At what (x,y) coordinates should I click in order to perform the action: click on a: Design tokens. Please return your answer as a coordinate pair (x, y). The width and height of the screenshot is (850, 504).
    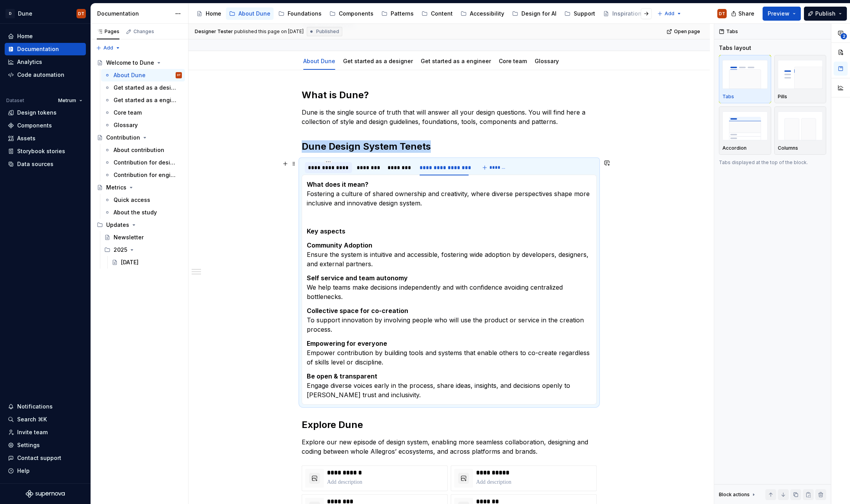
    Looking at the image, I should click on (45, 113).